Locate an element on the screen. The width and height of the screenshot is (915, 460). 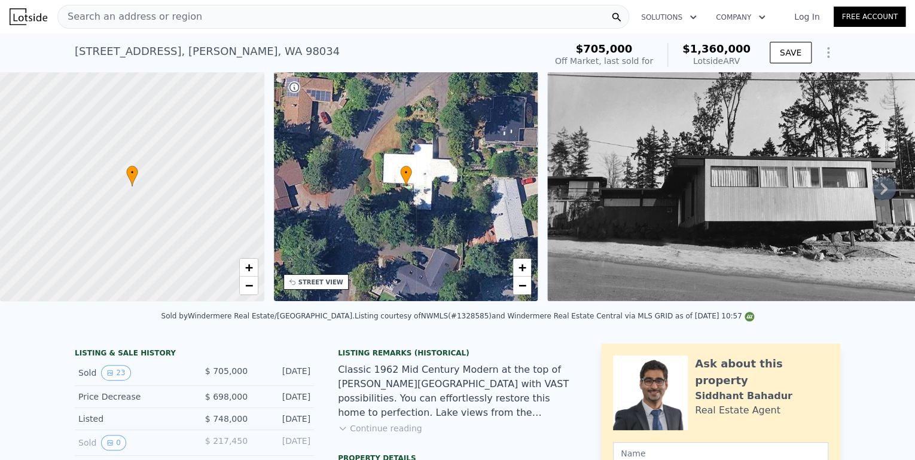
button: SAVE is located at coordinates (790, 53).